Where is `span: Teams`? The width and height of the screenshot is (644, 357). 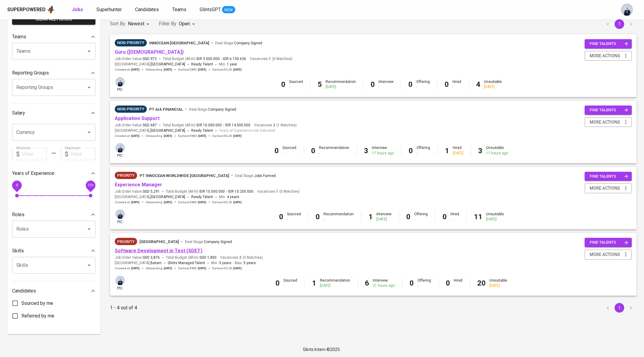 span: Teams is located at coordinates (179, 10).